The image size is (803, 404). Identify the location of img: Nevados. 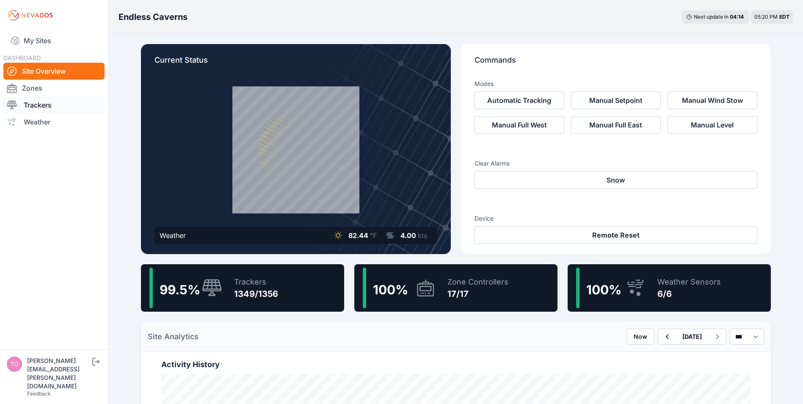
(30, 15).